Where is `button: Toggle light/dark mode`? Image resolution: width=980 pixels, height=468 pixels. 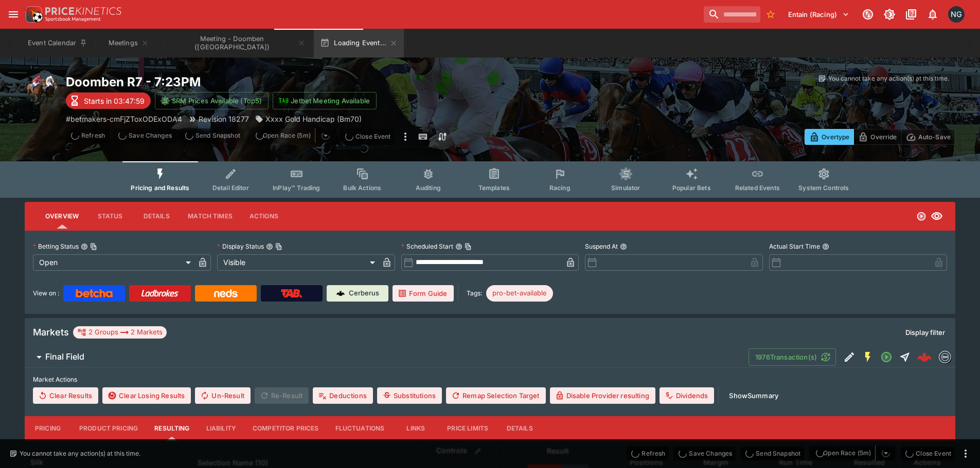
button: Toggle light/dark mode is located at coordinates (889, 15).